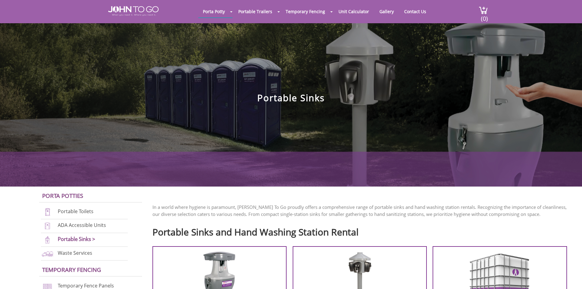 The height and width of the screenshot is (289, 582). I want to click on img: JOHN to go, so click(133, 11).